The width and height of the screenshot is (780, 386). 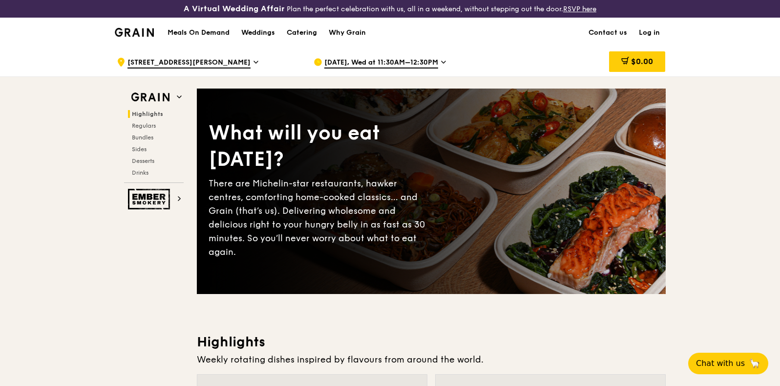 I want to click on a: Contact us, so click(x=608, y=33).